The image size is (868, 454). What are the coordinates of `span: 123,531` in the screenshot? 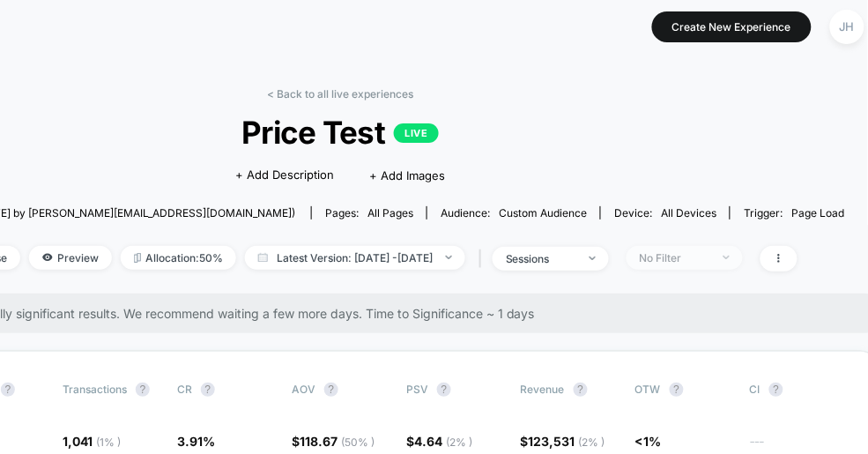 It's located at (566, 441).